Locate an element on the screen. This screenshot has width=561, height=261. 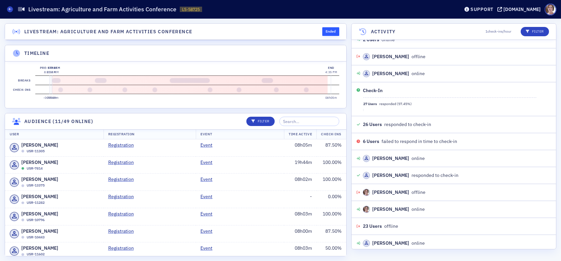
span: USR-7814 is located at coordinates (35, 169).